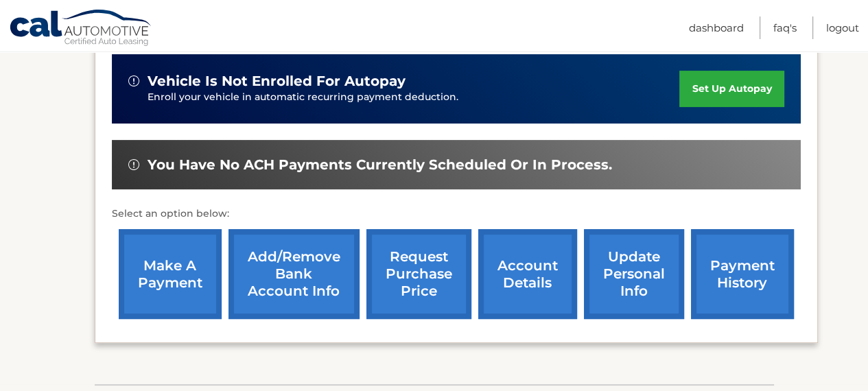  What do you see at coordinates (785, 27) in the screenshot?
I see `a: FAQ's` at bounding box center [785, 27].